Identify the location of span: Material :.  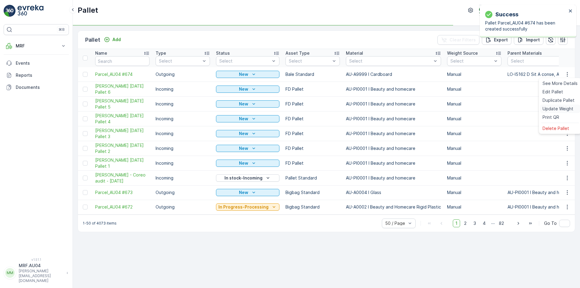
(15, 151).